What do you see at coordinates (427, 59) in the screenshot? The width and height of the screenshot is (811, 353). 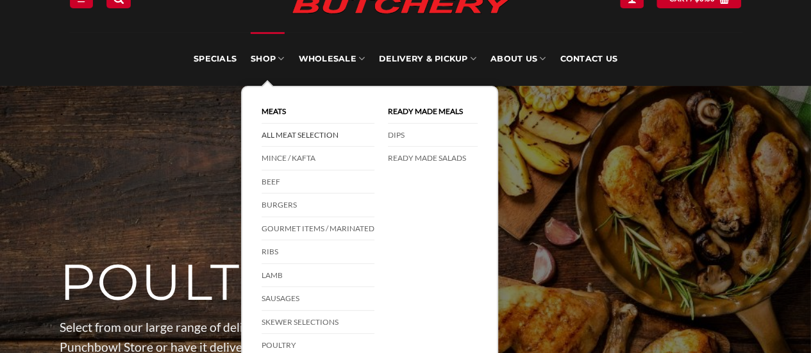 I see `a: Delivery & Pickup` at bounding box center [427, 59].